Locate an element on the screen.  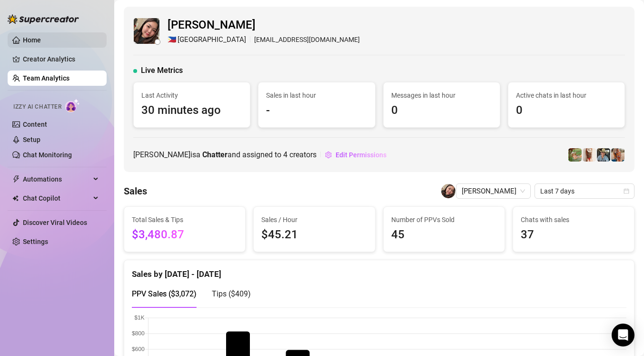
span: Chats with sales is located at coordinates (574, 220).